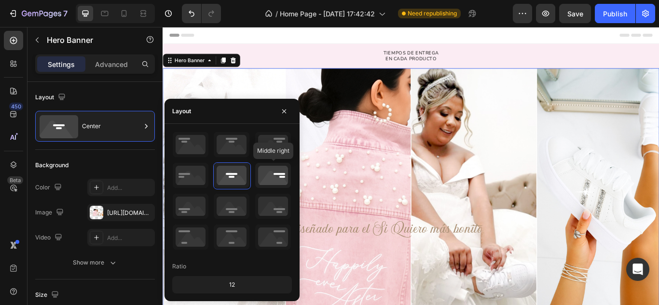  Describe the element at coordinates (432, 14) in the screenshot. I see `span: Need republishing` at that location.